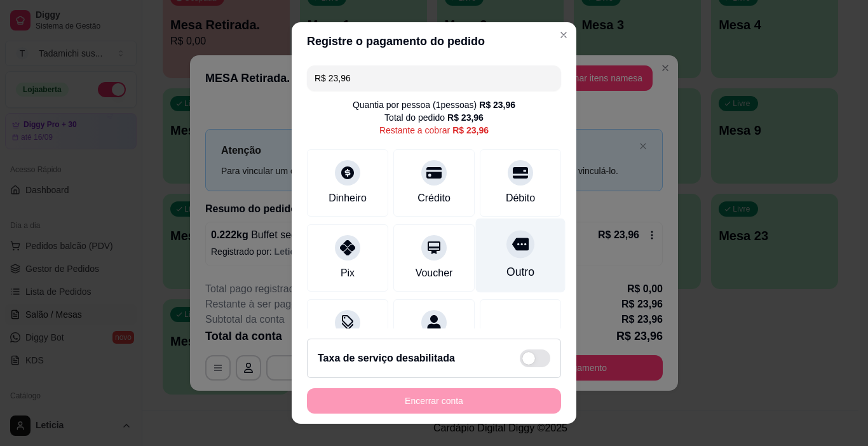 Image resolution: width=868 pixels, height=446 pixels. What do you see at coordinates (347, 199) in the screenshot?
I see `div: Dinheiro` at bounding box center [347, 199].